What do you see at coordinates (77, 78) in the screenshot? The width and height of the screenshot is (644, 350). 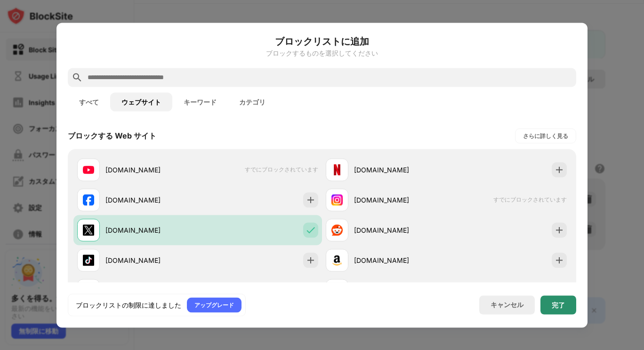 I see `img: search.svg` at bounding box center [77, 78].